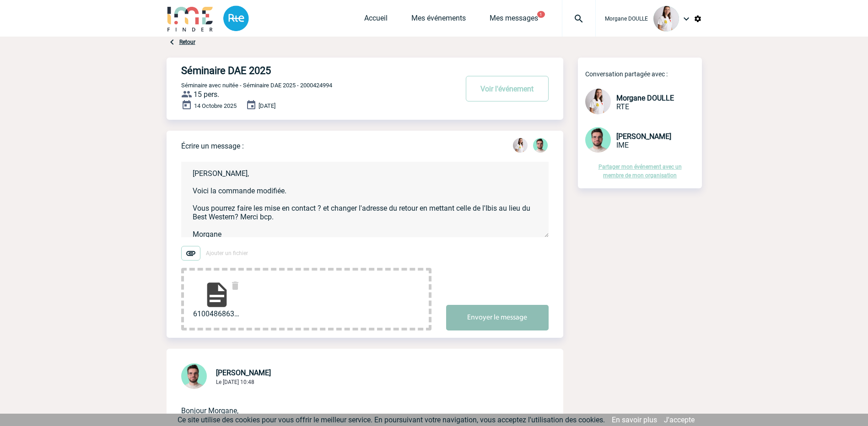 This screenshot has height=426, width=868. What do you see at coordinates (540, 146) in the screenshot?
I see `div: Benjamin ROLAND` at bounding box center [540, 146].